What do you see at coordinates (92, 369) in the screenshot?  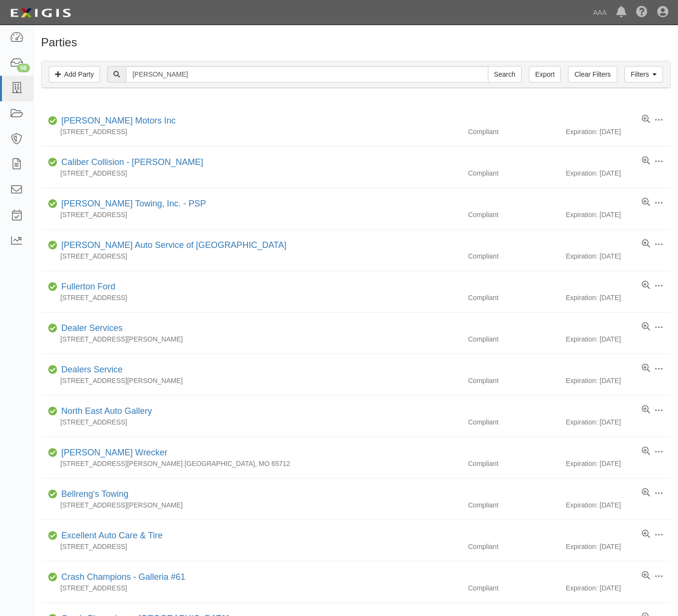 I see `a: Dealers Service` at bounding box center [92, 369].